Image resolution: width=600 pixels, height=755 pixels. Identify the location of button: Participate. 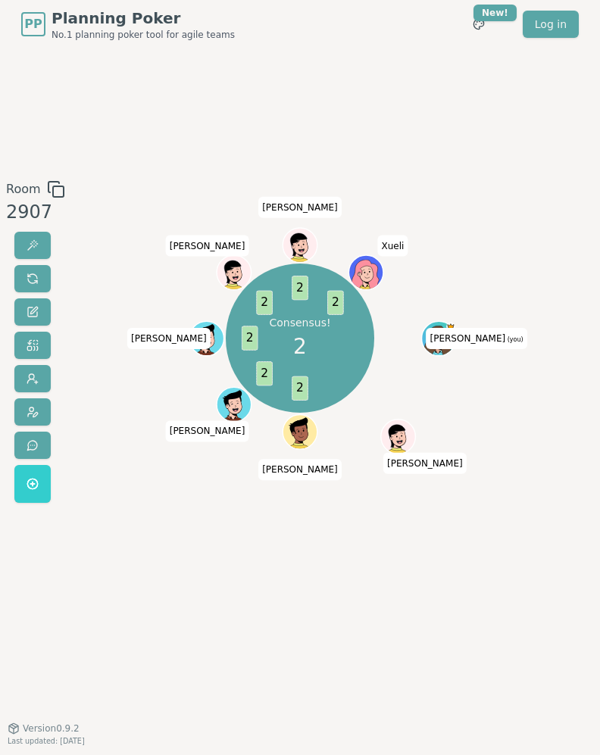
(33, 379).